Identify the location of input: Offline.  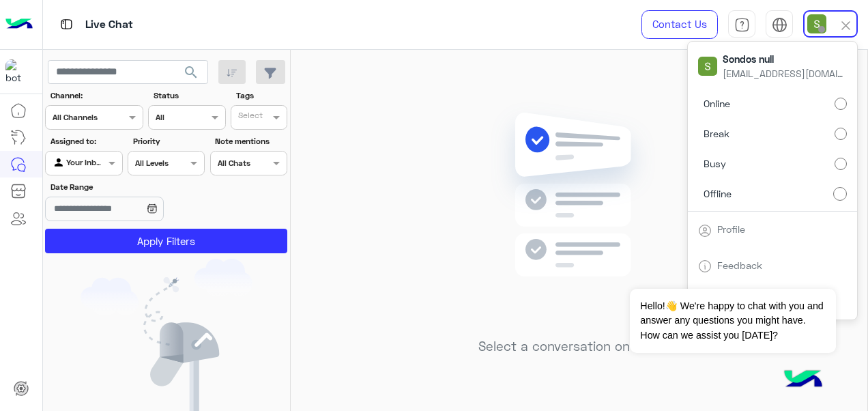
(840, 194).